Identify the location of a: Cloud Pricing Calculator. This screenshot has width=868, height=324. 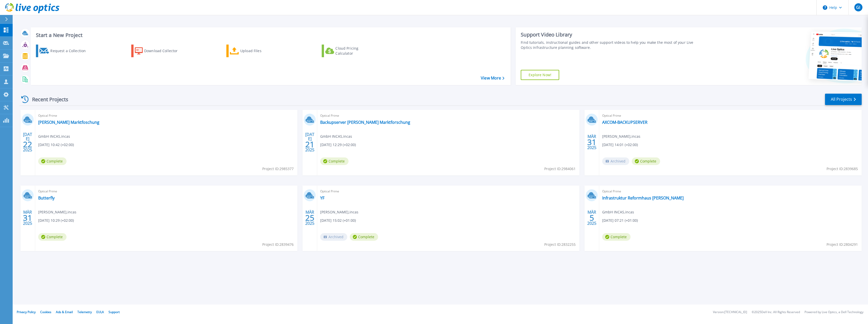
(350, 51).